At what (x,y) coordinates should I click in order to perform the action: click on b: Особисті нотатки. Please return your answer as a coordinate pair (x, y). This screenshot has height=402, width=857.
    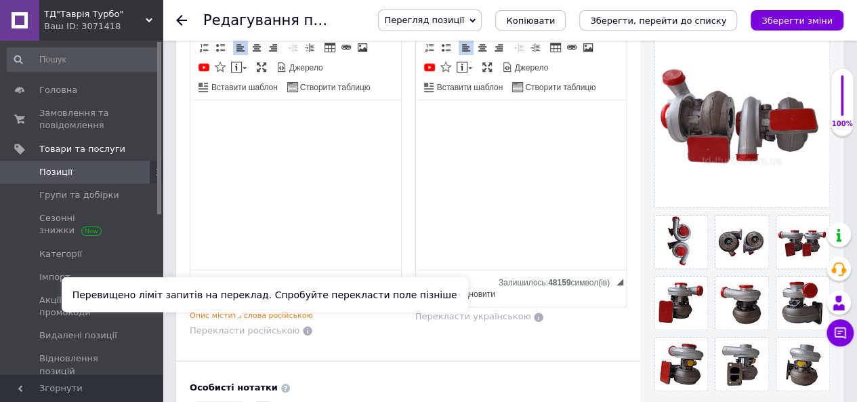
    Looking at the image, I should click on (234, 387).